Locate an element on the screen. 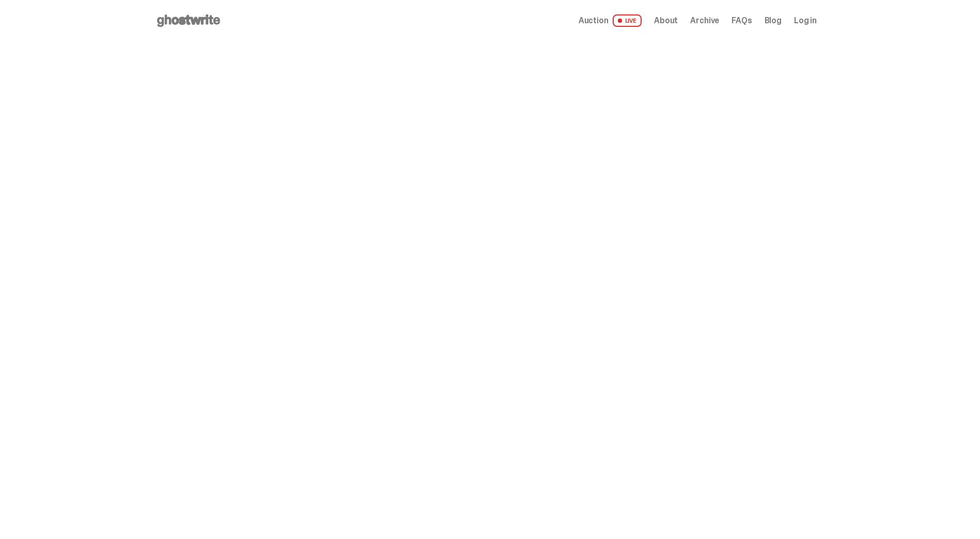 This screenshot has height=539, width=980. span: About is located at coordinates (666, 20).